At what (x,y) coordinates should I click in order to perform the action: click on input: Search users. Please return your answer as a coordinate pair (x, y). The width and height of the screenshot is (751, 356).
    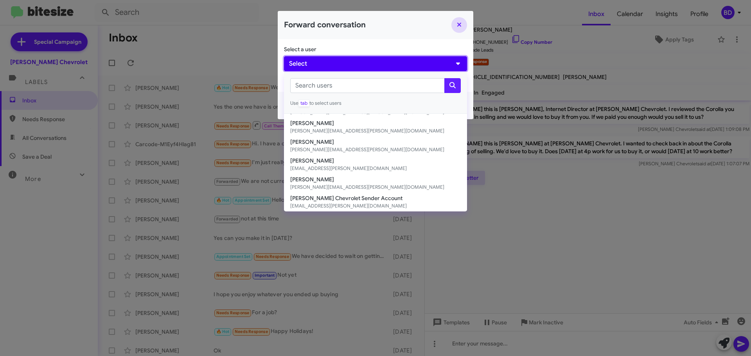
    Looking at the image, I should click on (367, 86).